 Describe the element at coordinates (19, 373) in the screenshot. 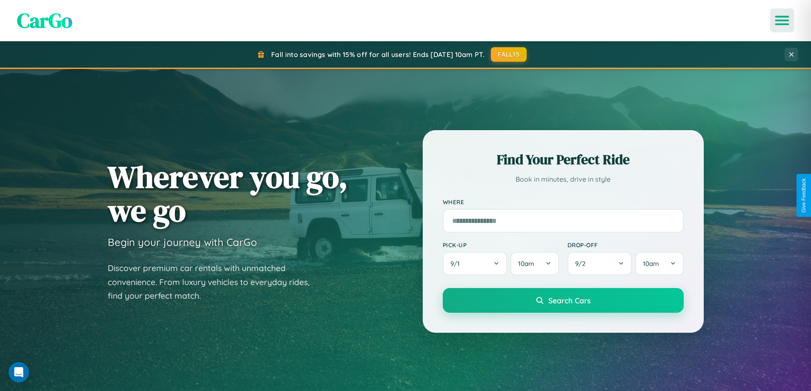

I see `div: Open Intercom Messenger` at that location.